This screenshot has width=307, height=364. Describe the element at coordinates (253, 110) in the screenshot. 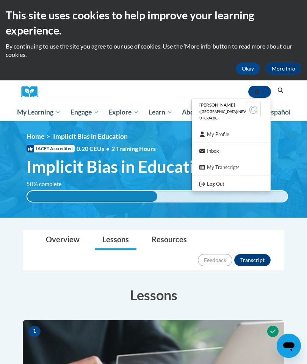

I see `img: Learner Profile Avatar` at that location.